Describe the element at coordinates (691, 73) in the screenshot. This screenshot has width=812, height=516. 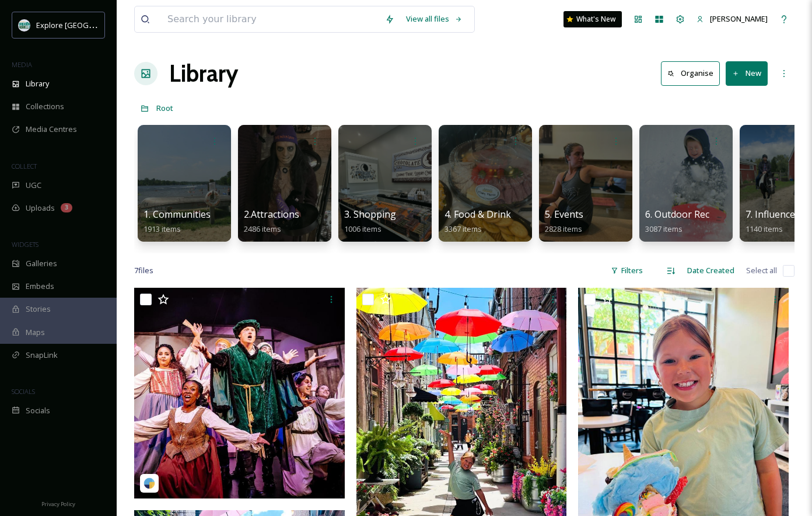
I see `button: Organise` at that location.